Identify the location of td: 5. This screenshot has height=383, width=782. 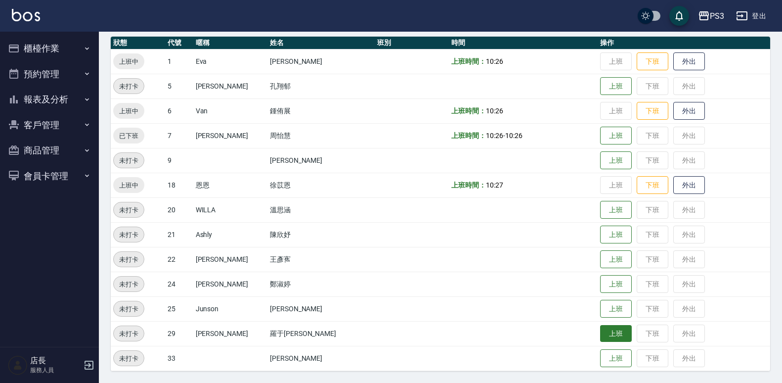
(179, 86).